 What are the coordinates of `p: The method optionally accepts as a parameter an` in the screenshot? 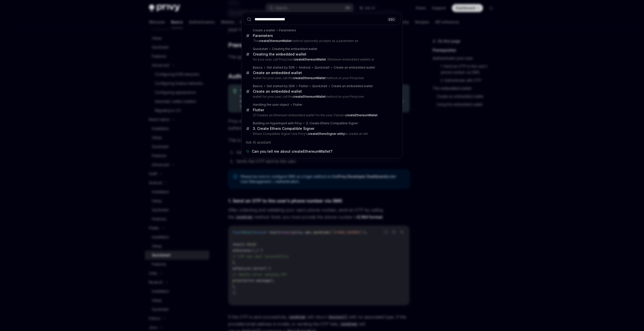 It's located at (322, 41).